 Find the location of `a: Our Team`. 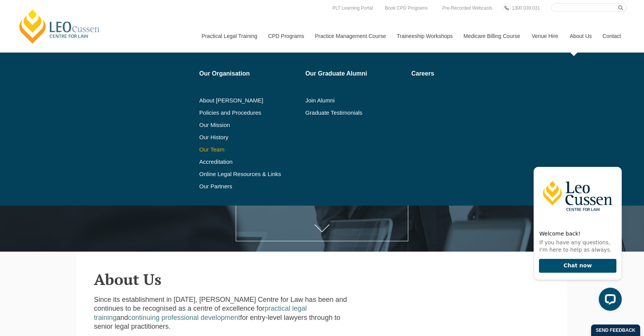

a: Our Team is located at coordinates (249, 150).